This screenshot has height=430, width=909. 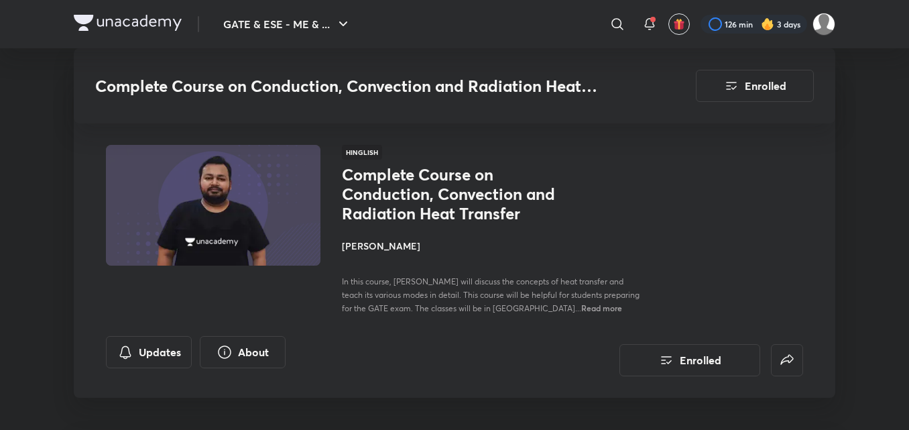 What do you see at coordinates (127, 24) in the screenshot?
I see `a: Company Logo` at bounding box center [127, 24].